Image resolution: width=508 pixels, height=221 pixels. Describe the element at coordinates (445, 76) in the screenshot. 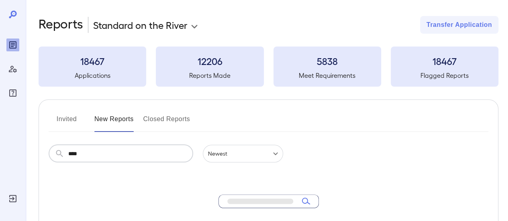

I see `h5: Flagged Reports` at that location.